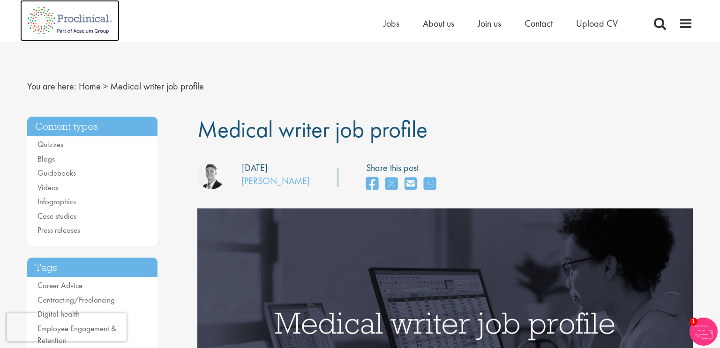 The height and width of the screenshot is (348, 720). I want to click on span: Upload CV, so click(597, 23).